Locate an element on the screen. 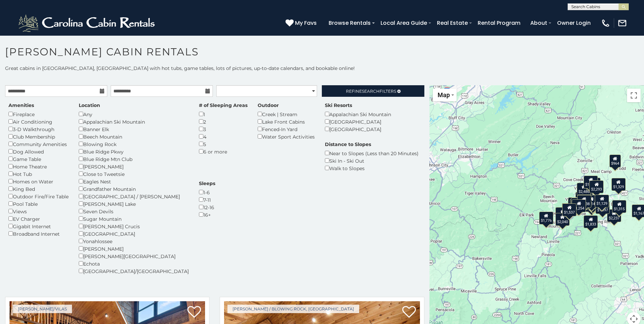 This screenshot has height=324, width=644. a: Rental Program is located at coordinates (499, 23).